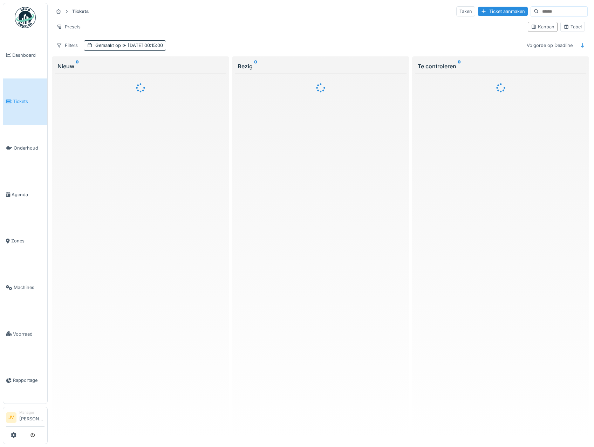 This screenshot has width=594, height=447. Describe the element at coordinates (503, 11) in the screenshot. I see `div: Ticket aanmaken` at that location.